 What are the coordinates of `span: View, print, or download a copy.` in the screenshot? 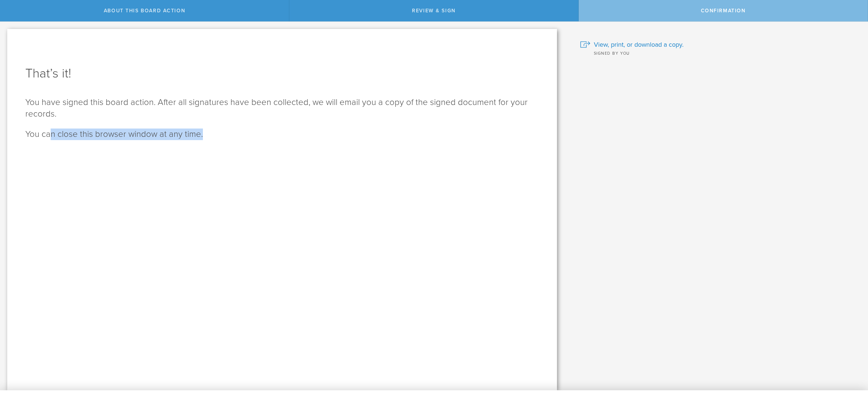 It's located at (639, 45).